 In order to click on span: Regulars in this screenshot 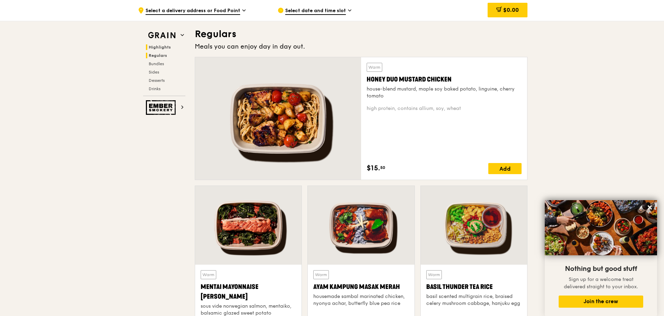, I will do `click(158, 55)`.